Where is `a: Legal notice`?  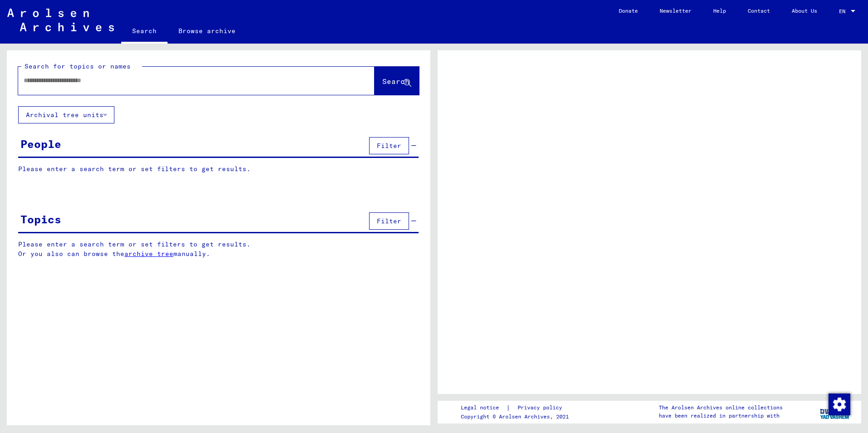
a: Legal notice is located at coordinates (483, 407).